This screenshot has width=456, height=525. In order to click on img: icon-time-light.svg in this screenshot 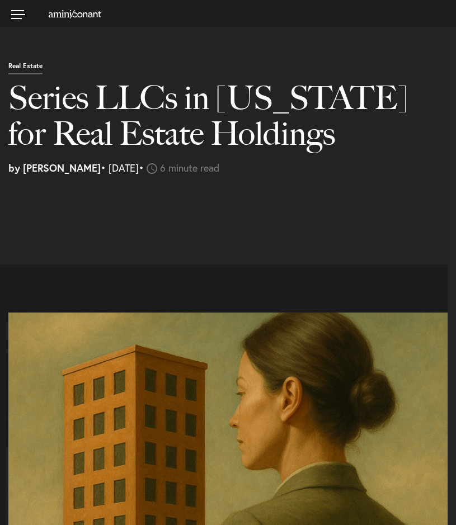, I will do `click(152, 168)`.